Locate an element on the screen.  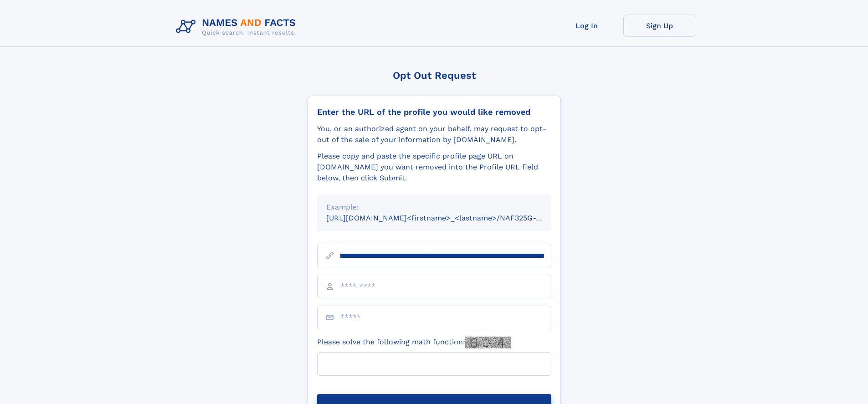
div: You, or an authorized agent on your behalf, may request to opt-out of the sale of your informatio... is located at coordinates (434, 135).